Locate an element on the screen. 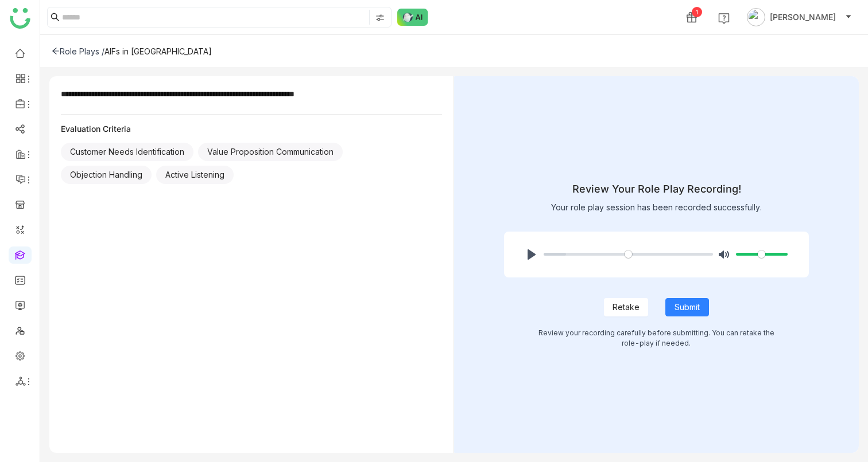 The width and height of the screenshot is (868, 462). input: Seek is located at coordinates (628, 254).